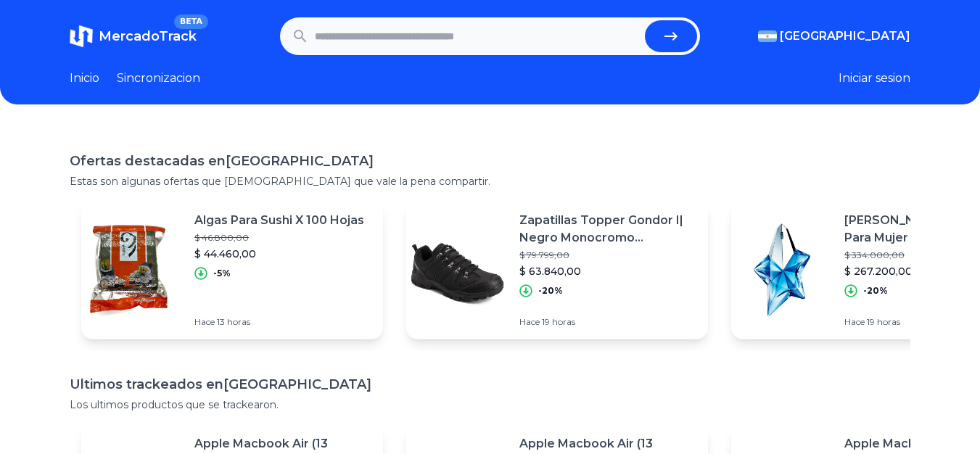 The width and height of the screenshot is (980, 454). What do you see at coordinates (489, 405) in the screenshot?
I see `p: Los ultimos productos que se trackearon.` at bounding box center [489, 405].